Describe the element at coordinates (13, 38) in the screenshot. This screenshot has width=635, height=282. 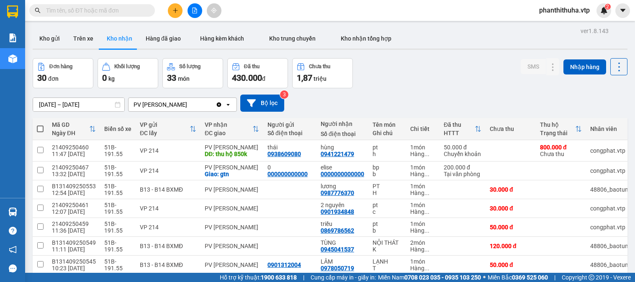
I see `img: solution-icon` at that location.